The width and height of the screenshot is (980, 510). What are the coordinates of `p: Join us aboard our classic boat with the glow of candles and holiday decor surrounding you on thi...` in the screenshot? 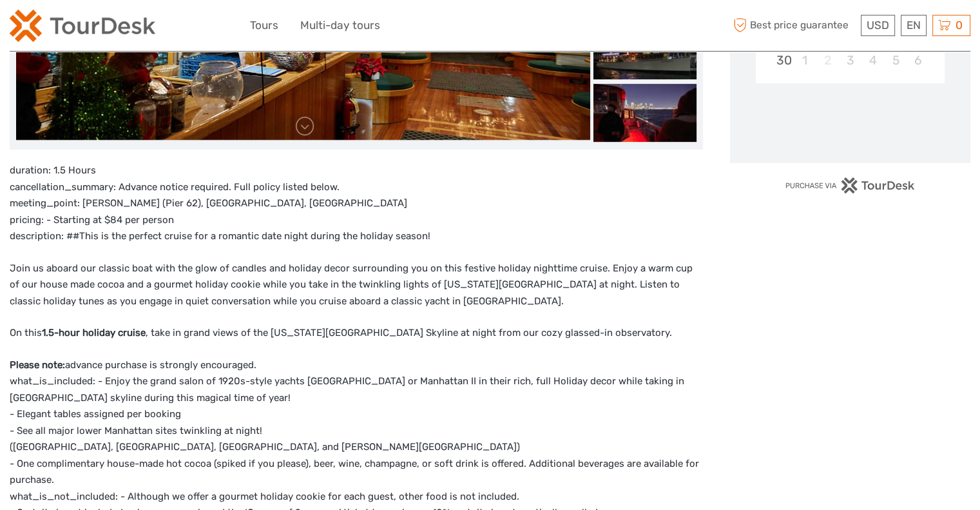 It's located at (356, 285).